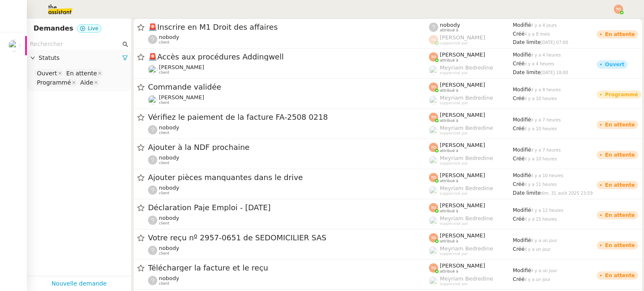 This screenshot has width=644, height=291. What do you see at coordinates (288, 57) in the screenshot?
I see `span: Accès aux procédures Addingwell` at bounding box center [288, 57].